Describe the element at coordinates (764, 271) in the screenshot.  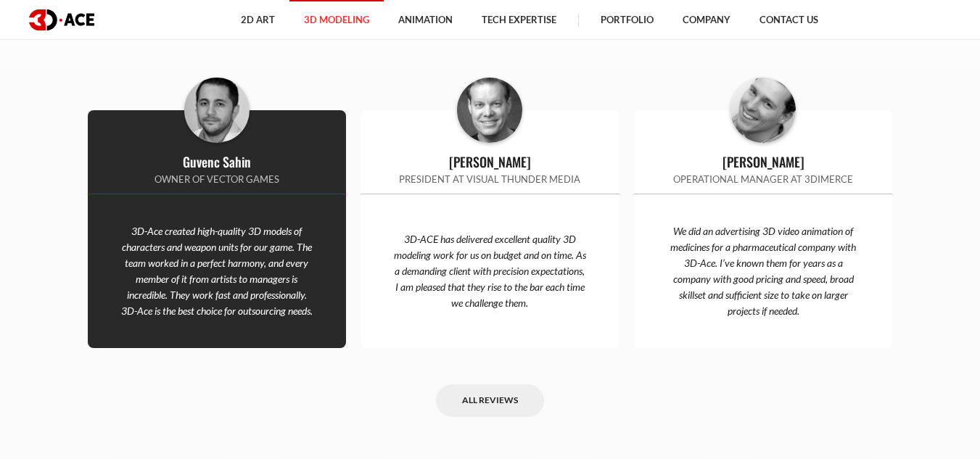
I see `p: We did an advertising 3D video animation of medicines for a pharmaceutical company with 3D-Ace. I...` at that location.